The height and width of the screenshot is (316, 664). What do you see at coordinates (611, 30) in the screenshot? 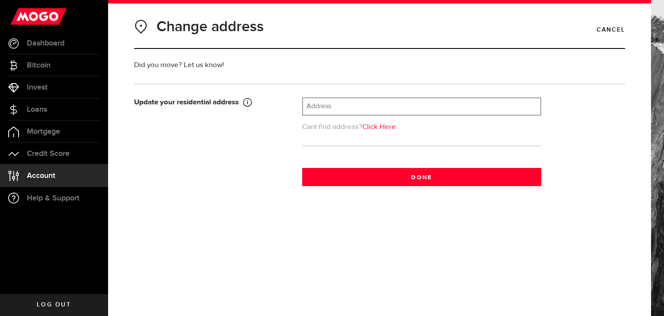
I see `a: Cancel` at bounding box center [611, 30].